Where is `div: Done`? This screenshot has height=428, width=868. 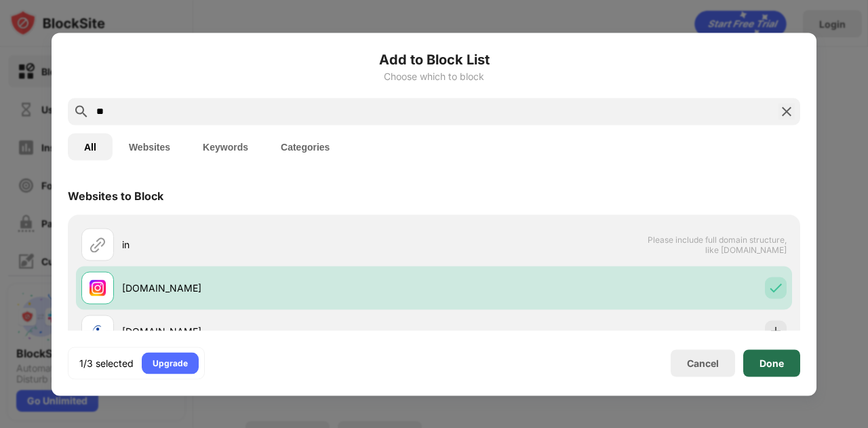
div: Done is located at coordinates (771, 363).